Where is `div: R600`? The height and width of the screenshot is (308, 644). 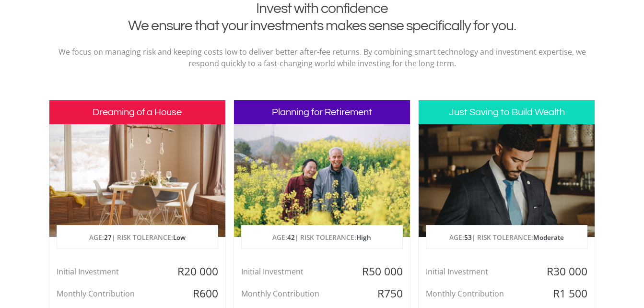 div: R600 is located at coordinates (195, 294).